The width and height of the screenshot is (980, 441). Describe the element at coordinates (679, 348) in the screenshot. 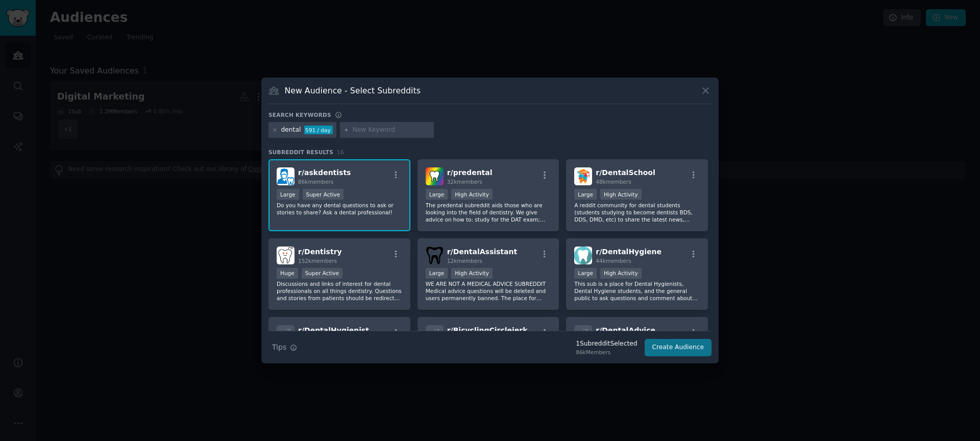

I see `button: Create Audience` at that location.